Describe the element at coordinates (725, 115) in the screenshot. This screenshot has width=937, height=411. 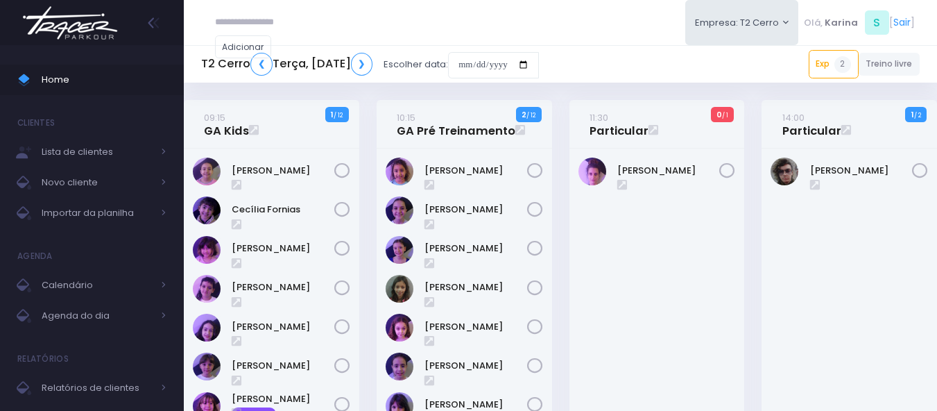
I see `small: / 1` at that location.